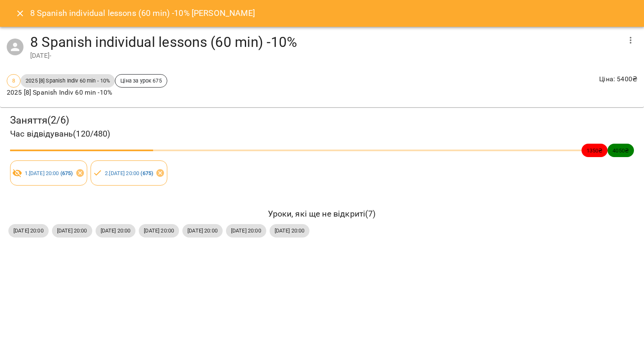  I want to click on p: Ціна : 5400 ₴, so click(618, 79).